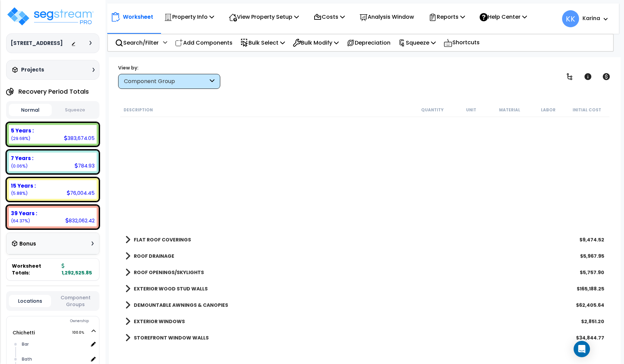  Describe the element at coordinates (54, 344) in the screenshot. I see `div: Bar` at that location.